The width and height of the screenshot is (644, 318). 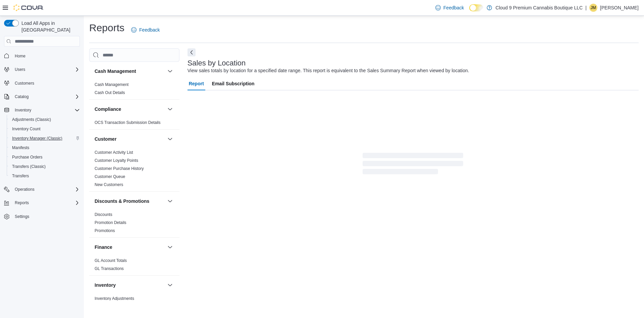 What do you see at coordinates (20, 148) in the screenshot?
I see `a: Manifests` at bounding box center [20, 148].